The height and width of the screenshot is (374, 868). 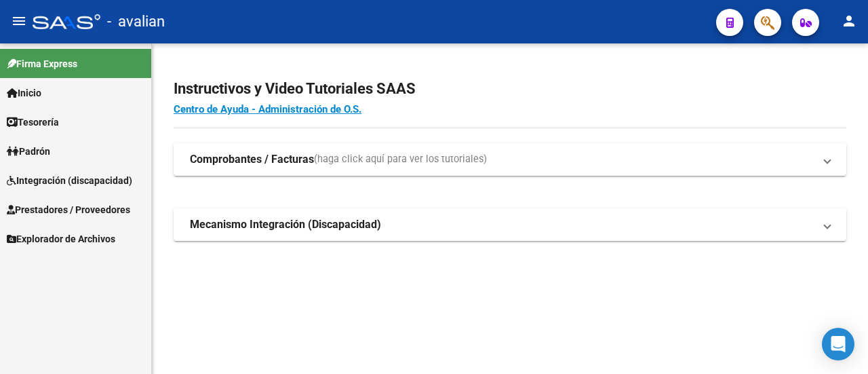 What do you see at coordinates (838, 343) in the screenshot?
I see `div: Open Intercom Messenger` at bounding box center [838, 343].